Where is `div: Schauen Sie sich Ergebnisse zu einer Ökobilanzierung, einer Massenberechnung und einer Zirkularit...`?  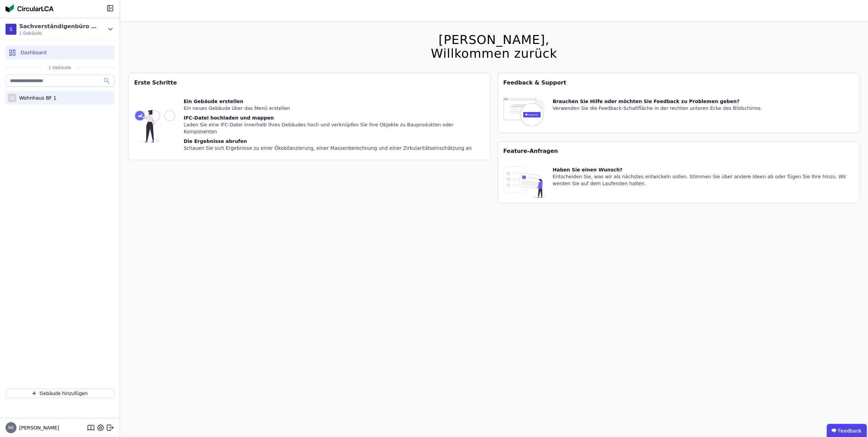
div: Schauen Sie sich Ergebnisse zu einer Ökobilanzierung, einer Massenberechnung und einer Zirkularit... is located at coordinates (334, 148).